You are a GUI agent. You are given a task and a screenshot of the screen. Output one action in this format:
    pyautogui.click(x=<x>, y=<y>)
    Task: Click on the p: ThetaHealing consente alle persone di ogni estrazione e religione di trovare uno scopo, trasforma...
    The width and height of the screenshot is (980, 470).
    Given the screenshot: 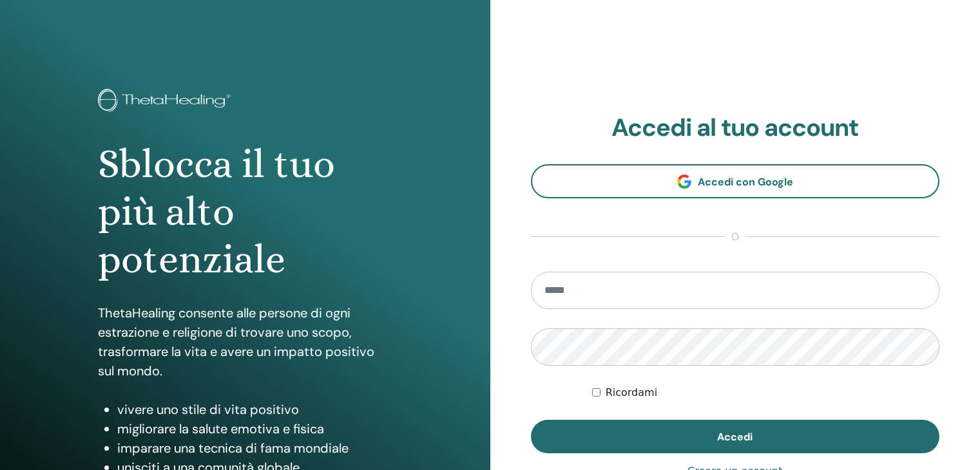 What is the action you would take?
    pyautogui.click(x=244, y=342)
    